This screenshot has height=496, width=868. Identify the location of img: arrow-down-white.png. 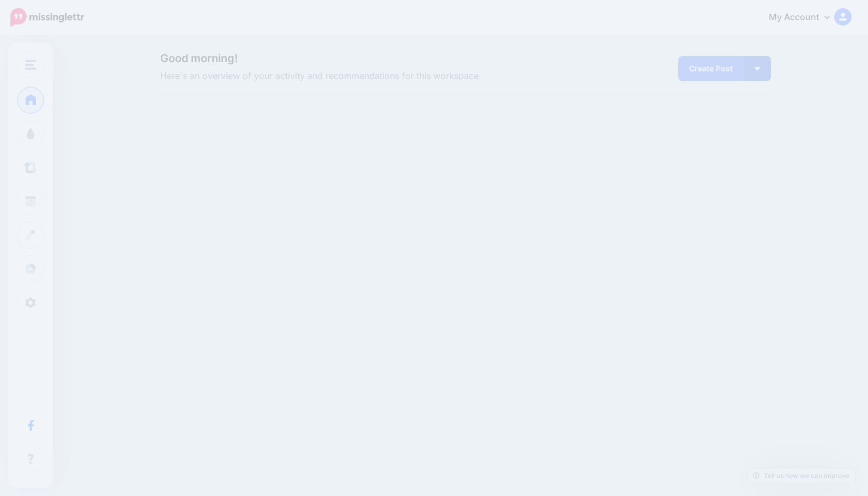
(758, 69).